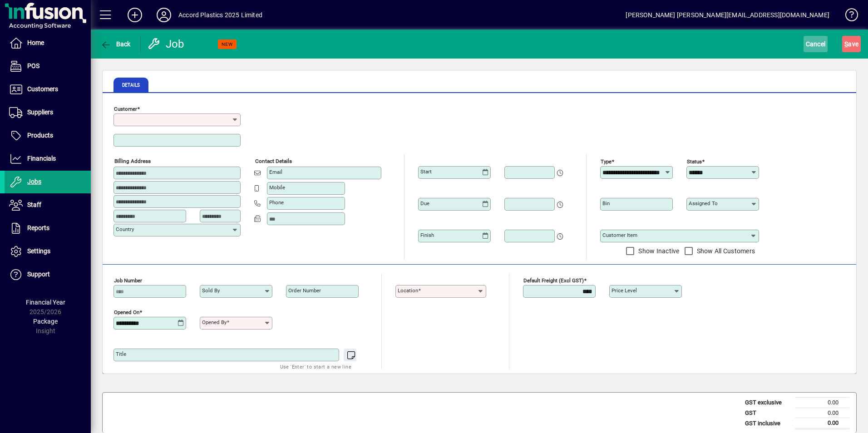 The image size is (868, 433). What do you see at coordinates (48, 43) in the screenshot?
I see `a: Home` at bounding box center [48, 43].